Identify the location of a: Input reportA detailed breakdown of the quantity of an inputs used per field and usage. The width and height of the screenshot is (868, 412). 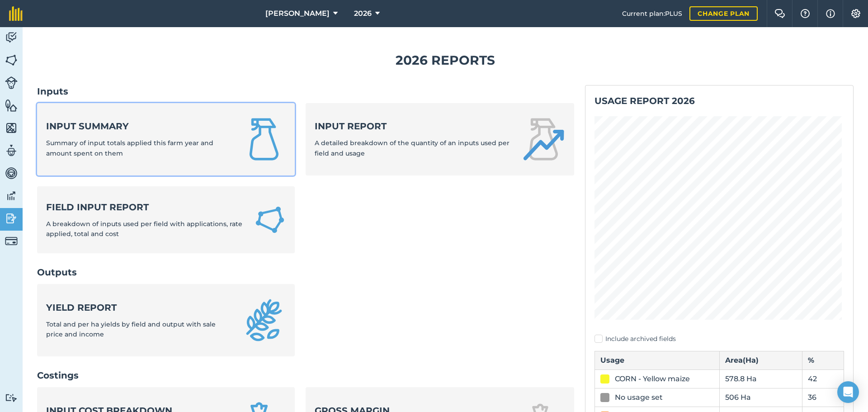
(440, 140).